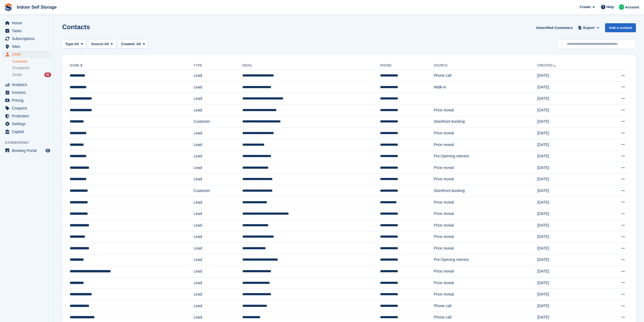 The image size is (644, 322). What do you see at coordinates (29, 142) in the screenshot?
I see `span: Storefront` at bounding box center [29, 142].